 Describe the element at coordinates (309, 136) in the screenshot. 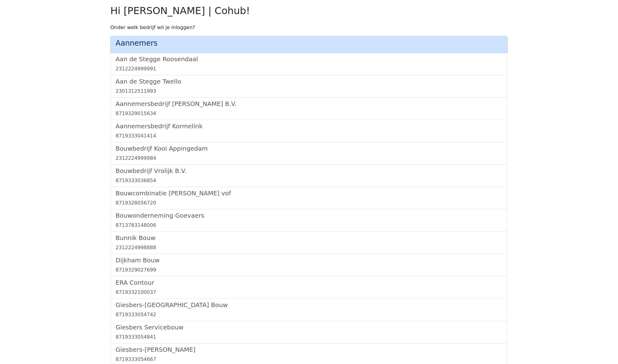

I see `div: 8719333041414` at that location.